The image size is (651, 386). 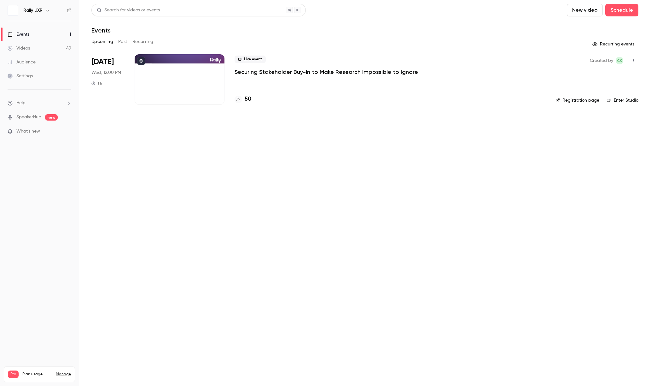 What do you see at coordinates (108, 79) in the screenshot?
I see `div: Oct 8 Wed, 12:00 PM (America/New York)` at bounding box center [108, 79].